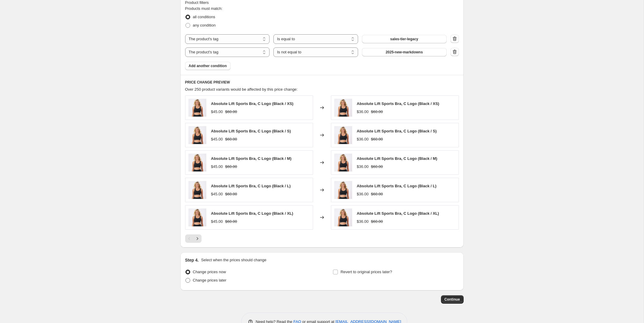 The width and height of the screenshot is (644, 323). Describe the element at coordinates (453, 299) in the screenshot. I see `button: Continue` at that location.